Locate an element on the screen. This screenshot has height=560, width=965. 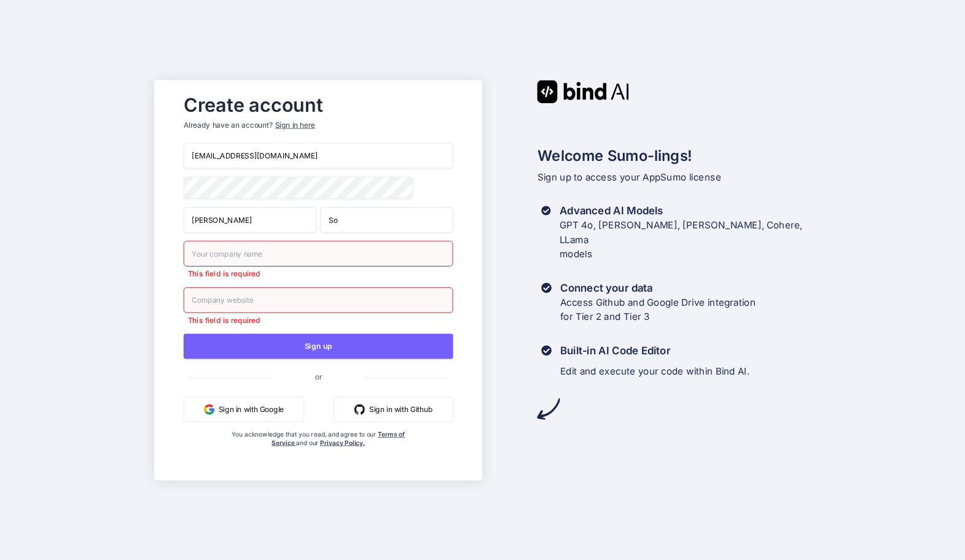
p: Edit and execute your code within Bind AI. is located at coordinates (655, 372).